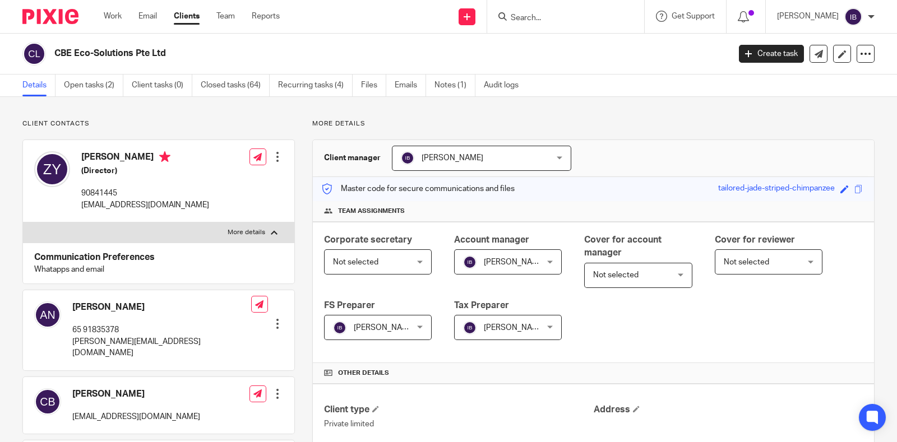 This screenshot has height=442, width=897. What do you see at coordinates (771, 54) in the screenshot?
I see `a: Create task` at bounding box center [771, 54].